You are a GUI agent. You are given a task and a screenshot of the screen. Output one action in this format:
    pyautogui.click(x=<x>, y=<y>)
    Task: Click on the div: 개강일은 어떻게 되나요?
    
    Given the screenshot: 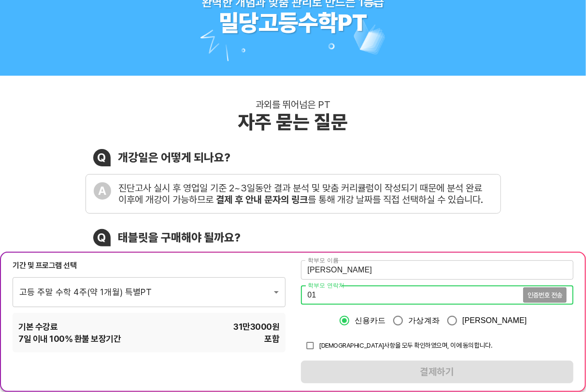 What is the action you would take?
    pyautogui.click(x=175, y=158)
    